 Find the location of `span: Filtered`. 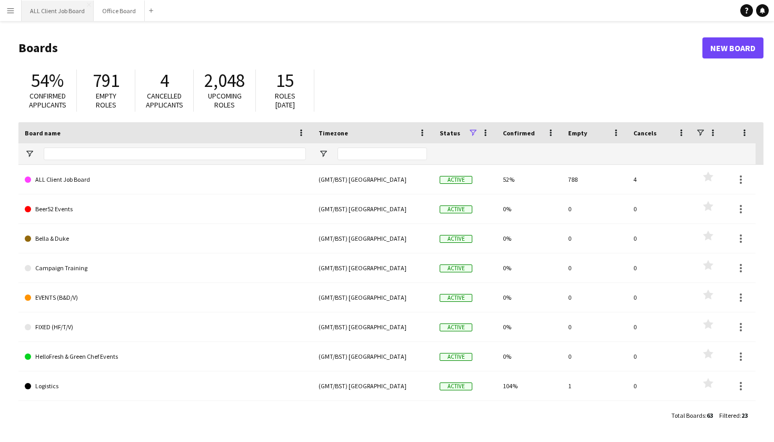

span: Filtered is located at coordinates (730, 415).